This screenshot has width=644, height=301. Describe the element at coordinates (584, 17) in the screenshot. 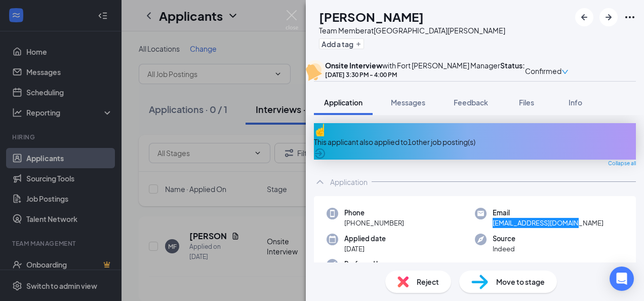

I see `button: ArrowLeftNew` at that location.